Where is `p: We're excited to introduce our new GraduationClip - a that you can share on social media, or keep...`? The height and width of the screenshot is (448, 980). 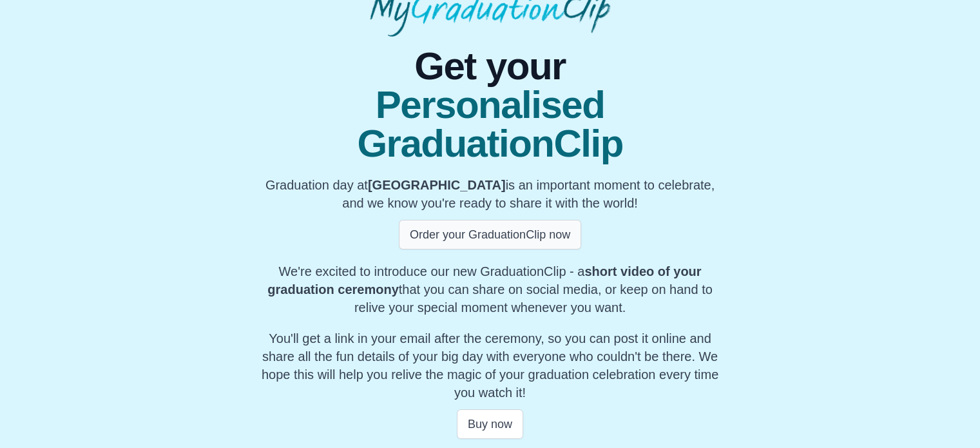
p: We're excited to introduce our new GraduationClip - a that you can share on social media, or keep... is located at coordinates (490, 289).